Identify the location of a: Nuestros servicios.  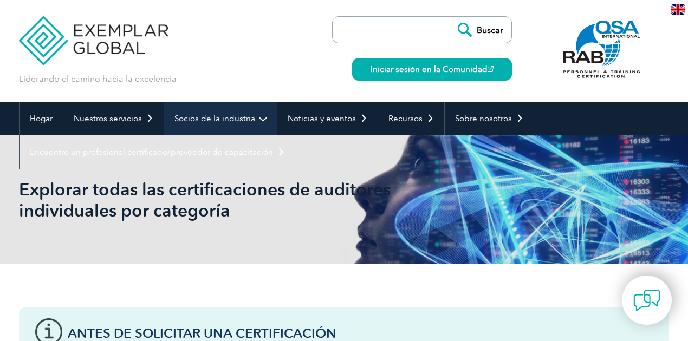
(113, 119).